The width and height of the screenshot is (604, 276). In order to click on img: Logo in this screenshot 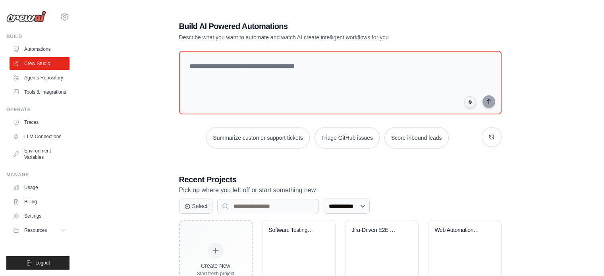, I will do `click(26, 17)`.